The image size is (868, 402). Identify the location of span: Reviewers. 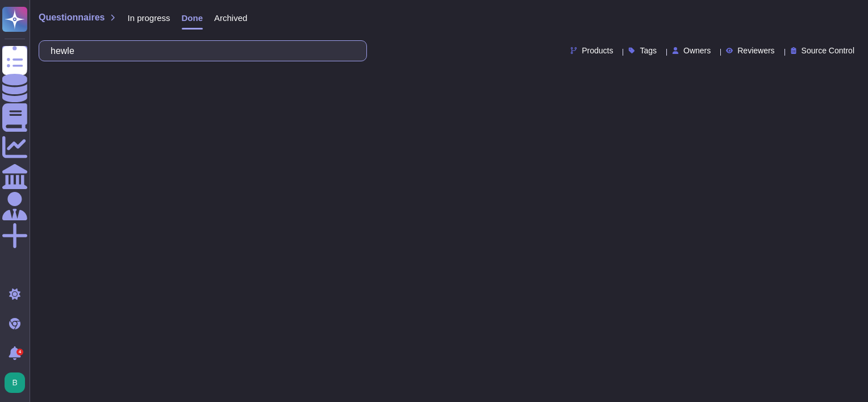
(755, 51).